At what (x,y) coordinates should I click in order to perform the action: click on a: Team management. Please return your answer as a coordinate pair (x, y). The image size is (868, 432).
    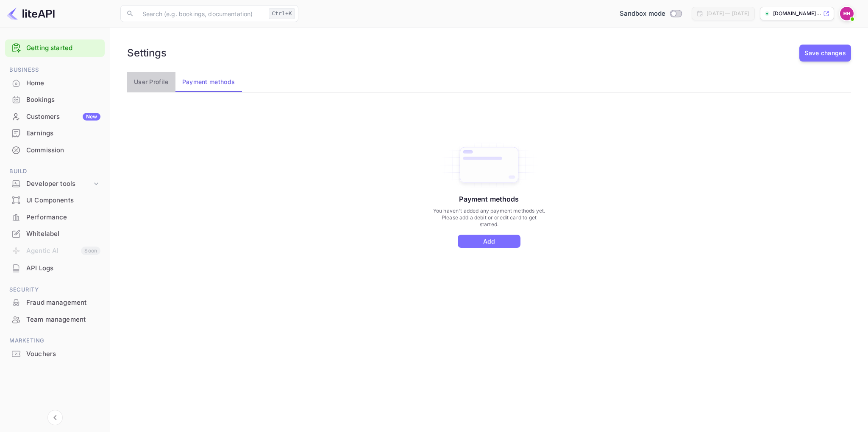
    Looking at the image, I should click on (54, 319).